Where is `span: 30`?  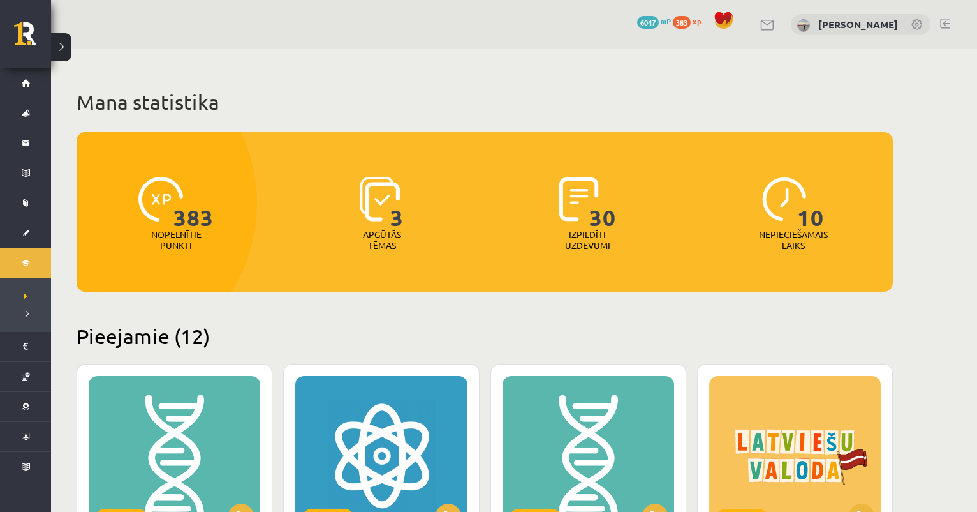 span: 30 is located at coordinates (603, 203).